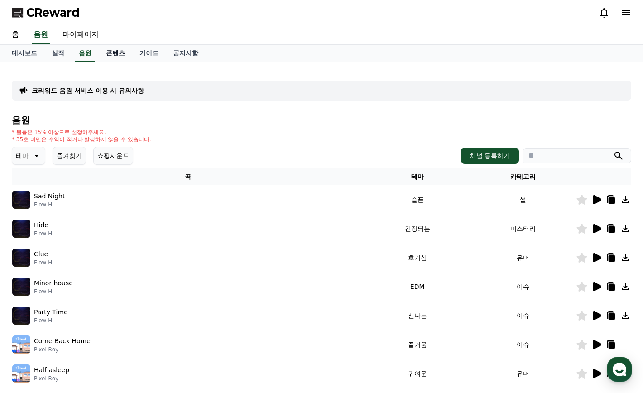  What do you see at coordinates (523, 229) in the screenshot?
I see `td: 미스터리` at bounding box center [523, 229].